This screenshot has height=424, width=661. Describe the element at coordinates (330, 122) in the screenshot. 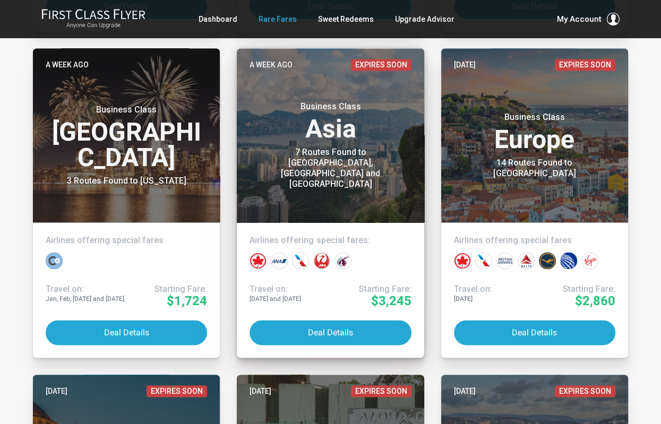

I see `h3: Asia` at that location.